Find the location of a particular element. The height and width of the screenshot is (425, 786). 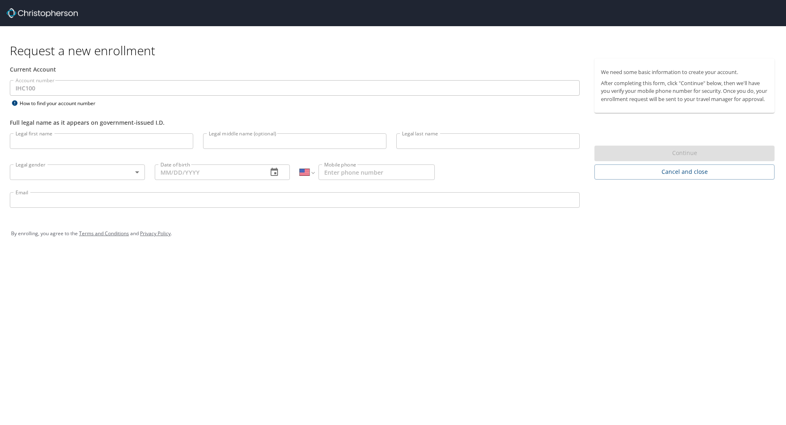

p: We need some basic information to create your account. is located at coordinates (685, 72).